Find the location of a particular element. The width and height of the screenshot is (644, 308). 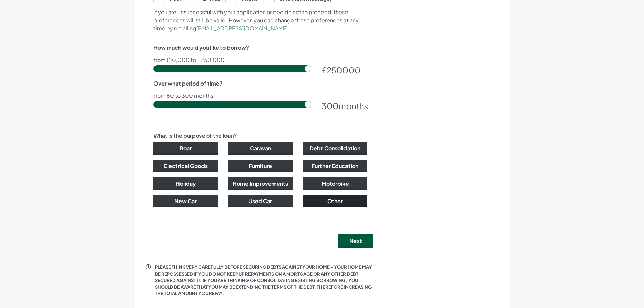

button: Furniture is located at coordinates (261, 166).